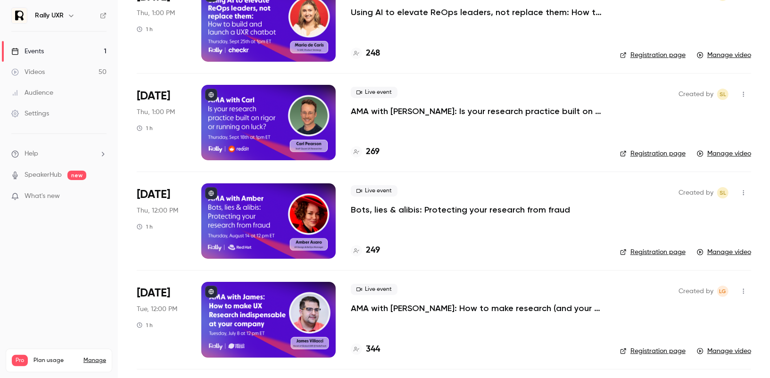 This screenshot has width=770, height=378. What do you see at coordinates (373, 349) in the screenshot?
I see `h4: 344` at bounding box center [373, 349].